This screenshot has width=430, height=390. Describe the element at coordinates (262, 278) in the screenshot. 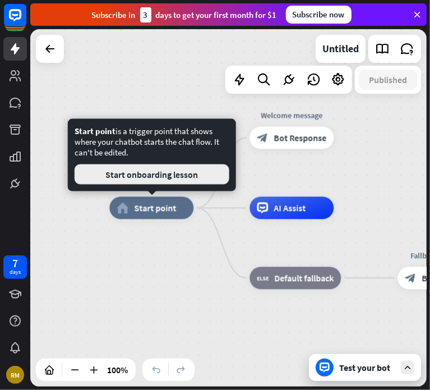

I see `i: block_fallback` at that location.